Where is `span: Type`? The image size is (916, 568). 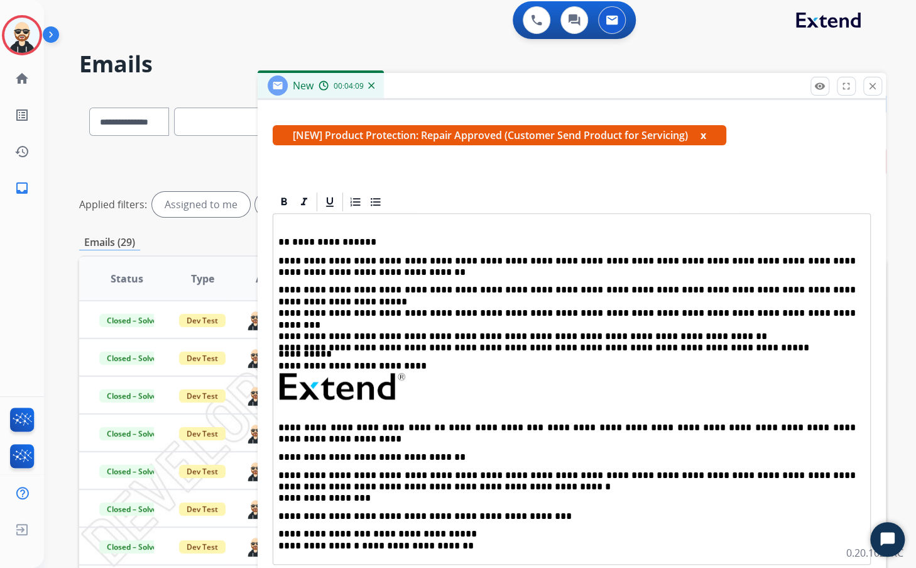
span: Type is located at coordinates (202, 278).